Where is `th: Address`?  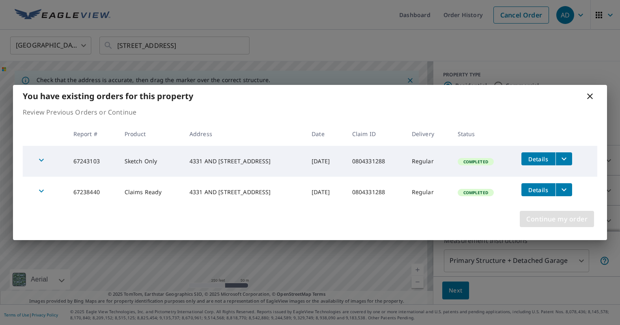 th: Address is located at coordinates (244, 133).